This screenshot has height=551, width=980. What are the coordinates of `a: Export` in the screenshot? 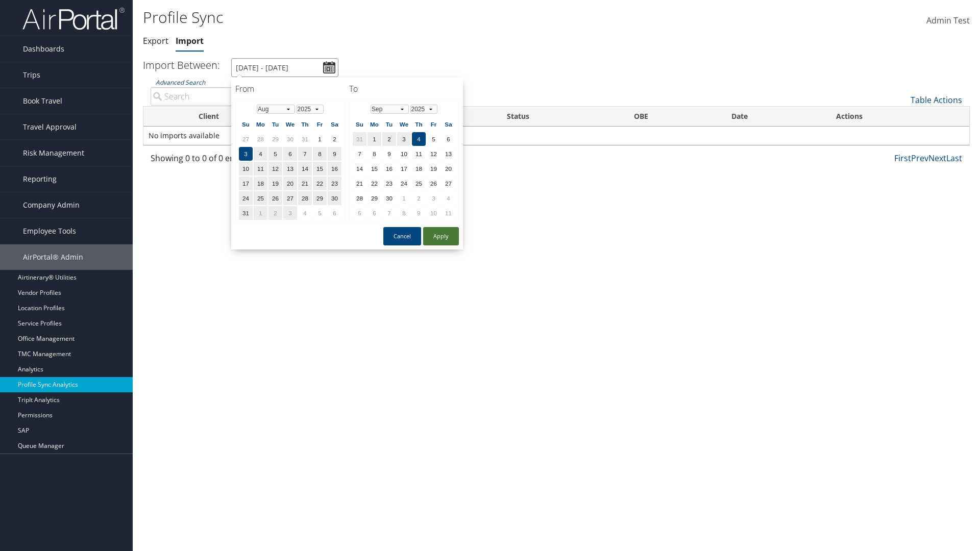 It's located at (155, 40).